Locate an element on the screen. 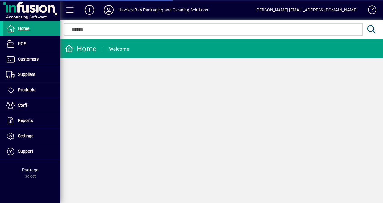  span: Suppliers is located at coordinates (27, 74).